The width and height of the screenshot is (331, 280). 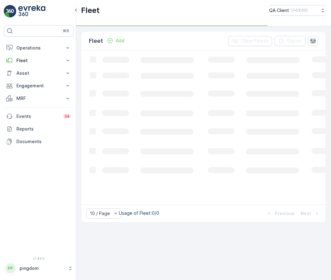 What do you see at coordinates (250, 41) in the screenshot?
I see `button: Clear Filters` at bounding box center [250, 41].